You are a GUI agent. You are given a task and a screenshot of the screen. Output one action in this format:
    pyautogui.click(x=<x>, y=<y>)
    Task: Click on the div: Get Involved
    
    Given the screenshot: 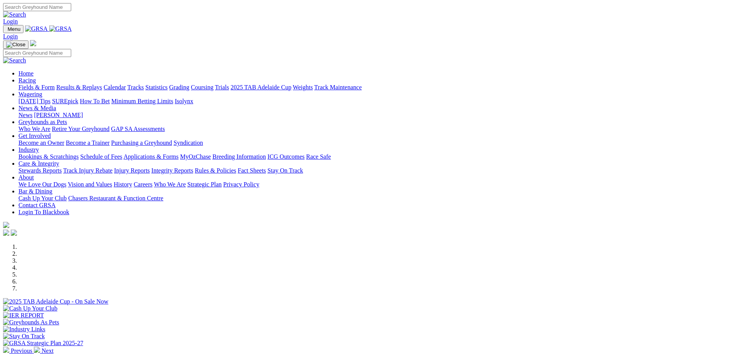 What is the action you would take?
    pyautogui.click(x=373, y=143)
    